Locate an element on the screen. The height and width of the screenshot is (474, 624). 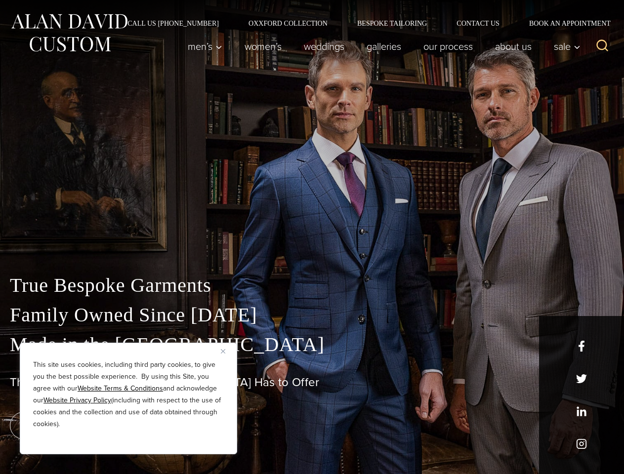
span: Sale is located at coordinates (567, 46).